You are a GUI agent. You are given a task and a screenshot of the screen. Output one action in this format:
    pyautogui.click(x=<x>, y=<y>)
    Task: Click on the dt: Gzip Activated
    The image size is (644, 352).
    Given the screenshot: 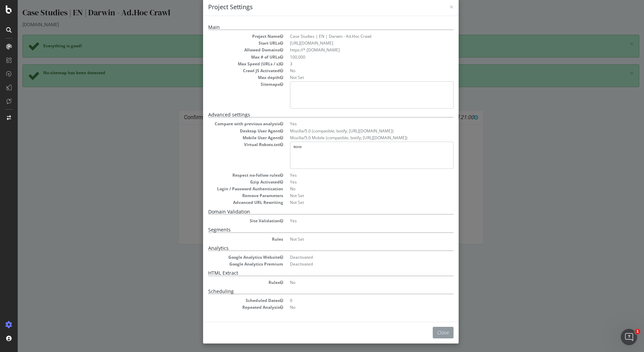 What is the action you would take?
    pyautogui.click(x=228, y=182)
    